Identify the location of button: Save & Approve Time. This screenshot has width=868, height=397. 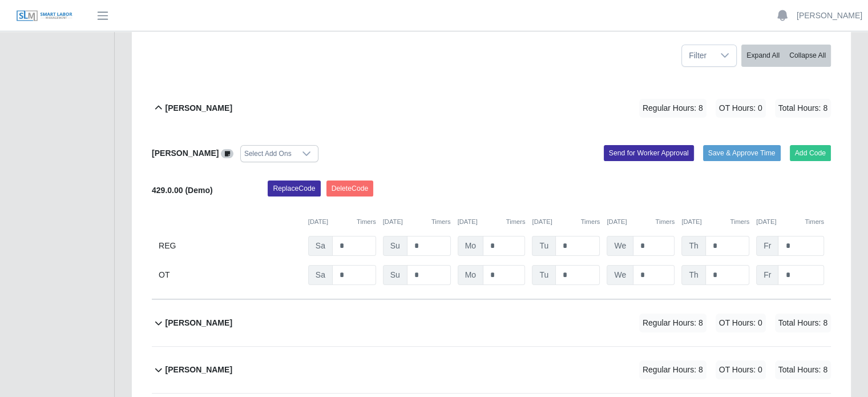
(742, 153).